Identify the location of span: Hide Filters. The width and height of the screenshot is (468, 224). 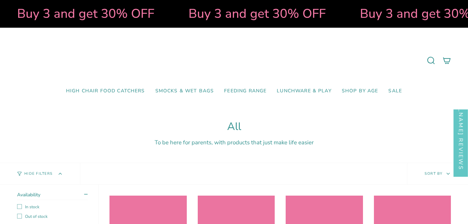
(38, 174).